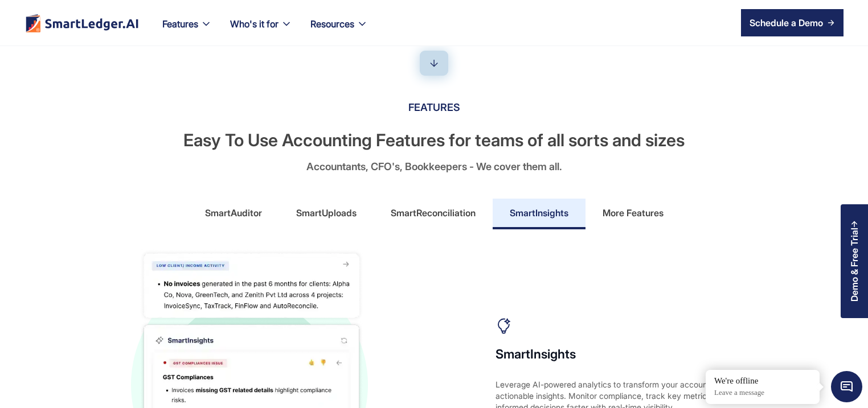  I want to click on span: Chat Widget, so click(846, 386).